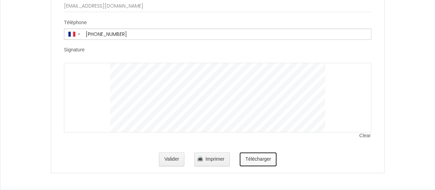 This screenshot has height=190, width=435. Describe the element at coordinates (366, 136) in the screenshot. I see `span: Clear` at that location.